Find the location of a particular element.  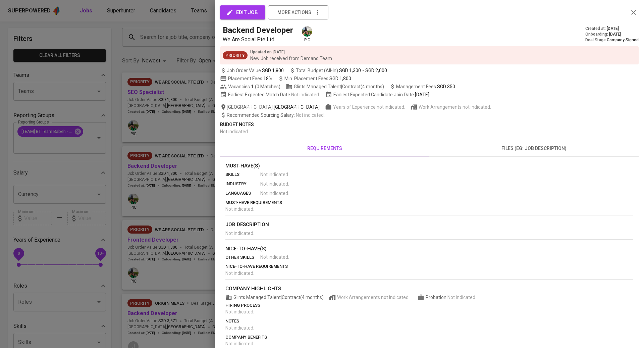

img: eva@glints.com is located at coordinates (307, 31).